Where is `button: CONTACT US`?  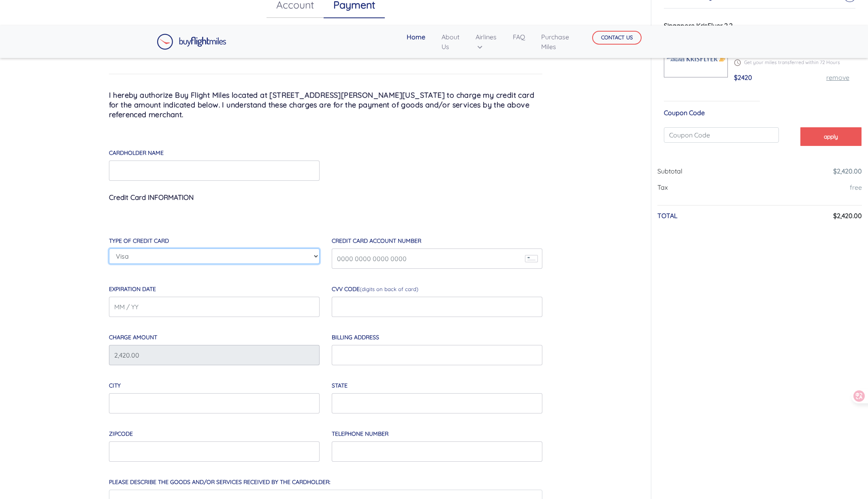
button: CONTACT US is located at coordinates (617, 38).